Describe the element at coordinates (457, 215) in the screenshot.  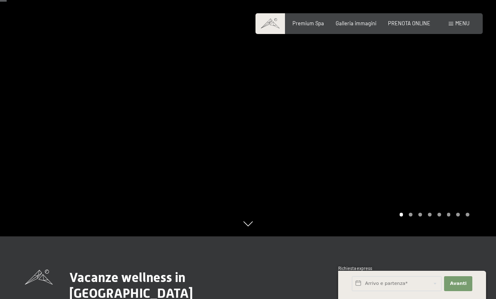
I see `div: Carousel Page 7` at that location.